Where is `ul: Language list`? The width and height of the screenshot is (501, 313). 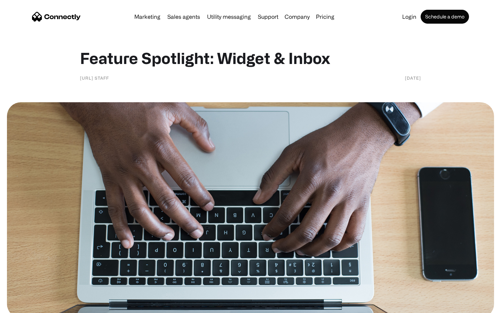
ul: Language list is located at coordinates (28, 306).